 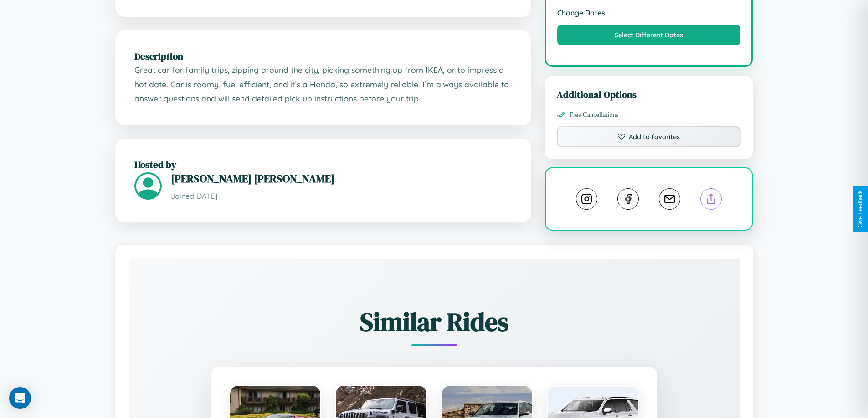 What do you see at coordinates (648, 94) in the screenshot?
I see `h3: Additional Options` at bounding box center [648, 94].